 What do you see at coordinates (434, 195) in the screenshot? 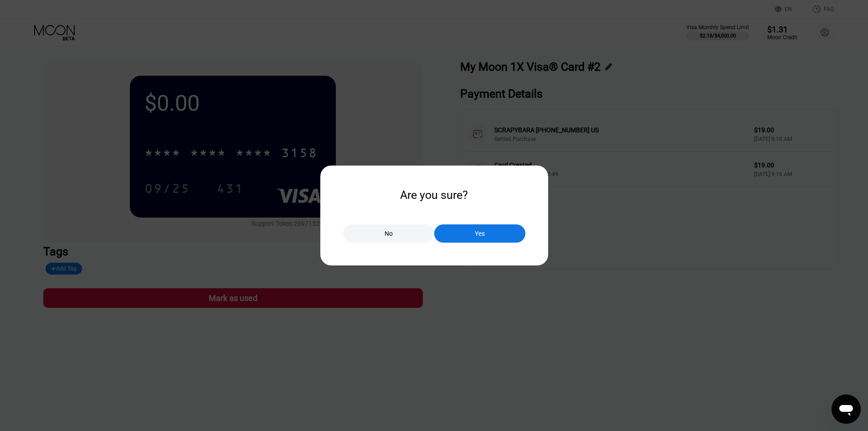
I see `div: Are you sure?` at bounding box center [434, 195].